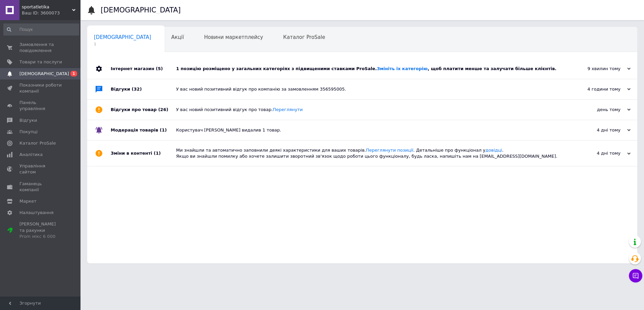  I want to click on div: день тому, so click(597, 110).